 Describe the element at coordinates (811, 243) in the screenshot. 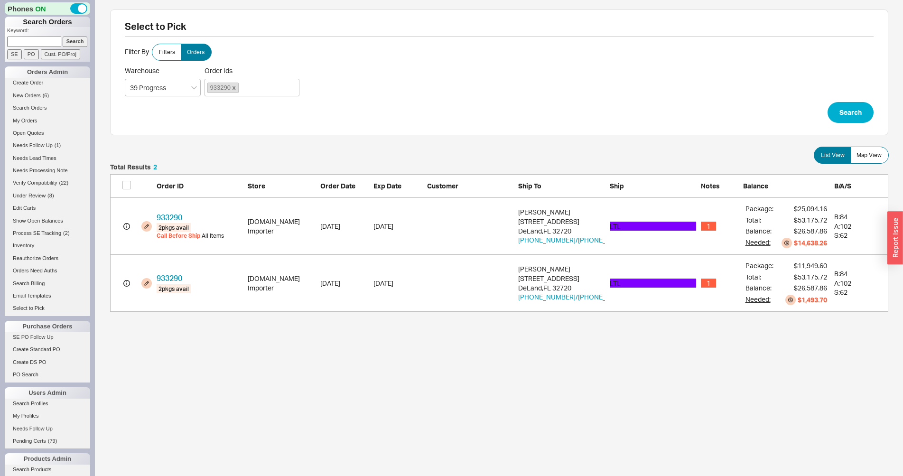

I see `div: $14,638.26` at that location.